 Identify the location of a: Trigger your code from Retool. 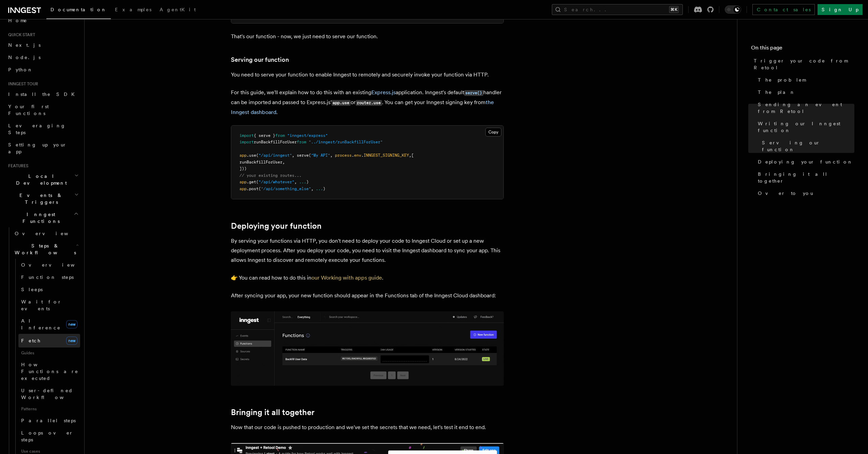
(803, 64).